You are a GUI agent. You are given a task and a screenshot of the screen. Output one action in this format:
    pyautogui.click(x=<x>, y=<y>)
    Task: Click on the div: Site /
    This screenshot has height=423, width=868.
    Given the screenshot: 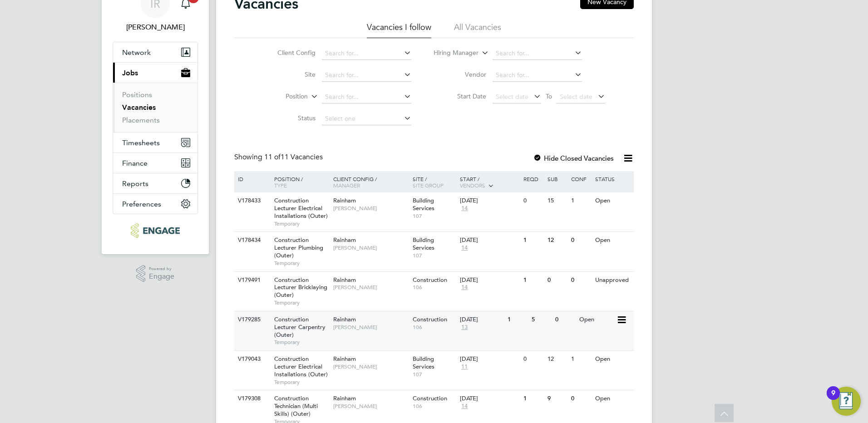 What is the action you would take?
    pyautogui.click(x=434, y=182)
    